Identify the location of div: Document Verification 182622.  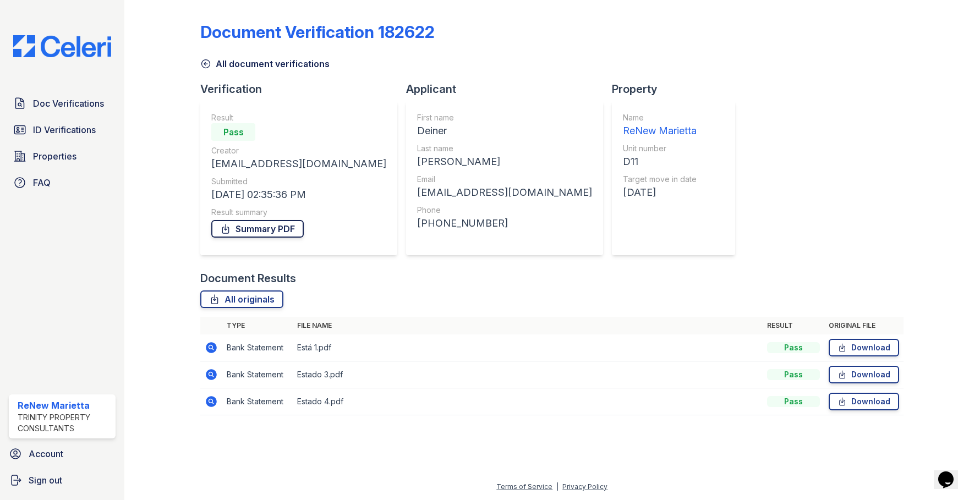
(317, 32).